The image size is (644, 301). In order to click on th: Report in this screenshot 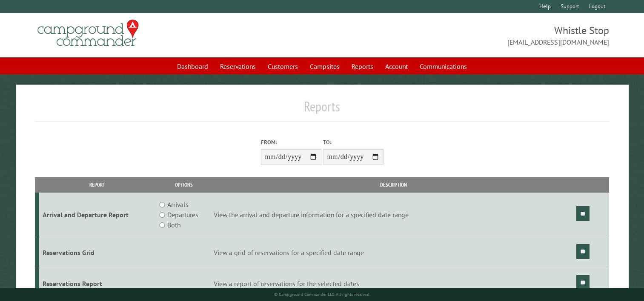, I will do `click(97, 184)`.